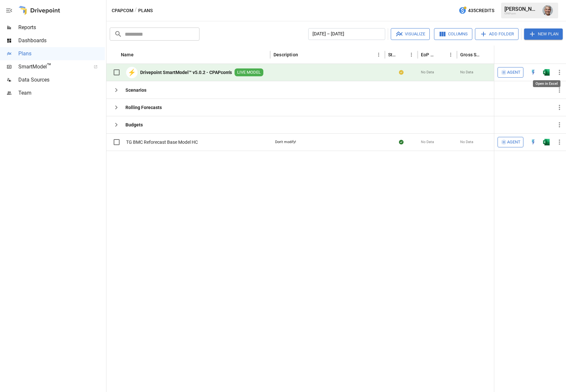 The image size is (566, 392). What do you see at coordinates (522, 14) in the screenshot?
I see `div: CPAPcom` at bounding box center [522, 14].